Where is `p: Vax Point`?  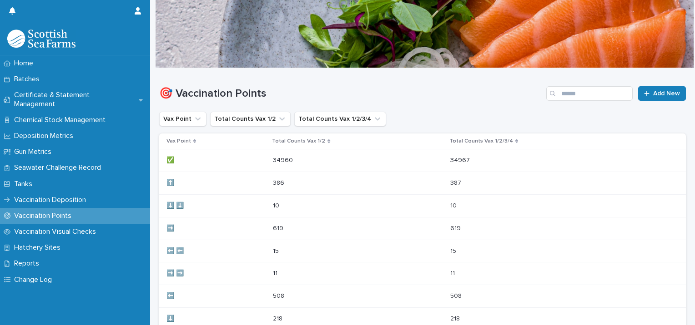 p: Vax Point is located at coordinates (179, 141).